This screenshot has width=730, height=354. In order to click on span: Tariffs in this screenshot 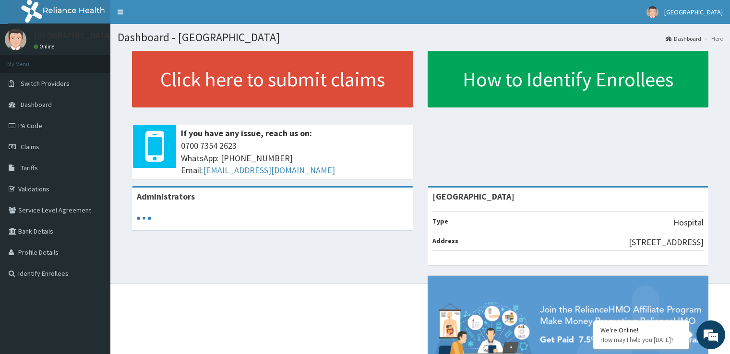, I will do `click(29, 168)`.